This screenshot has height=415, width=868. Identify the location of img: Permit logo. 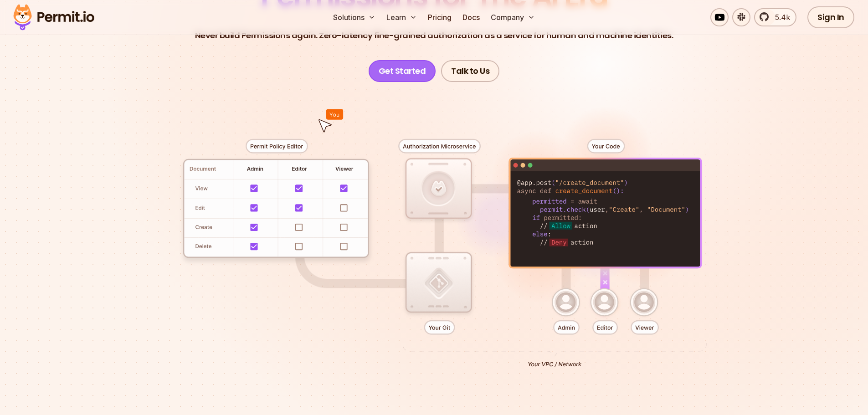
(54, 17).